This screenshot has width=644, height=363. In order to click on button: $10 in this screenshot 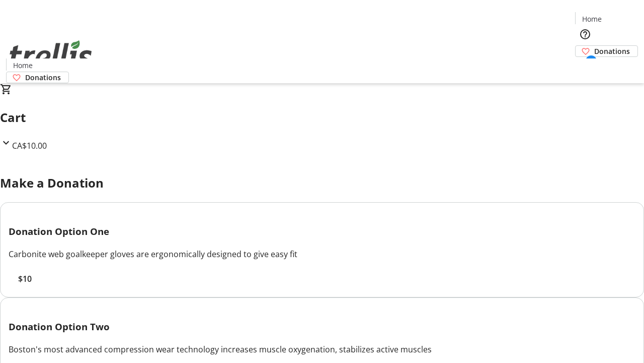, I will do `click(25, 279)`.